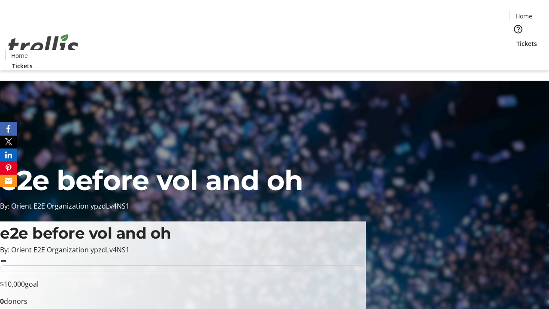  Describe the element at coordinates (43, 46) in the screenshot. I see `img: Orient E2E Organization ypzdLv4NS1's Logo` at that location.